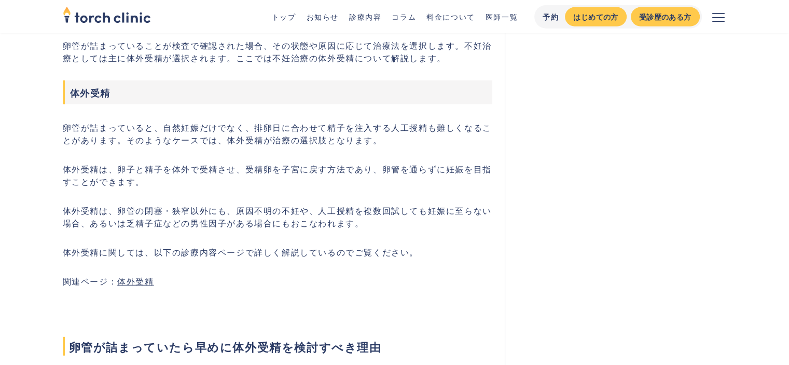 The image size is (789, 365). Describe the element at coordinates (665, 17) in the screenshot. I see `a: 受診歴のある方` at that location.